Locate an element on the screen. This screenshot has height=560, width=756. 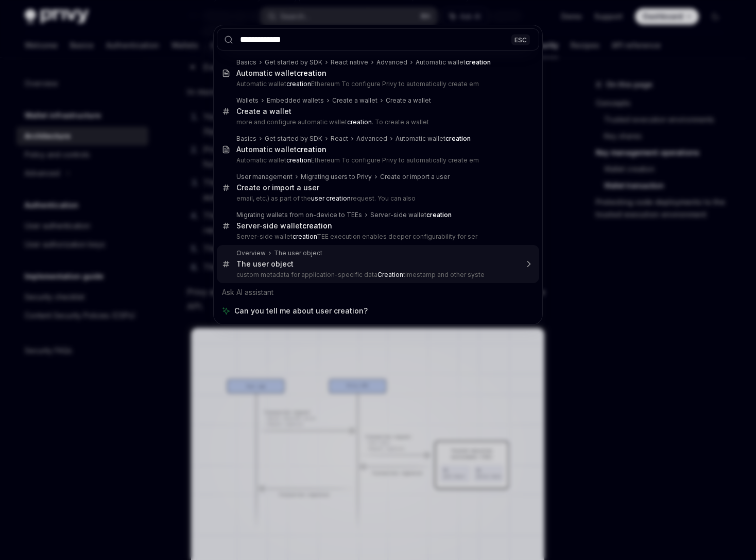
p: email, etc.) as part of the request. You can also is located at coordinates (377, 199).